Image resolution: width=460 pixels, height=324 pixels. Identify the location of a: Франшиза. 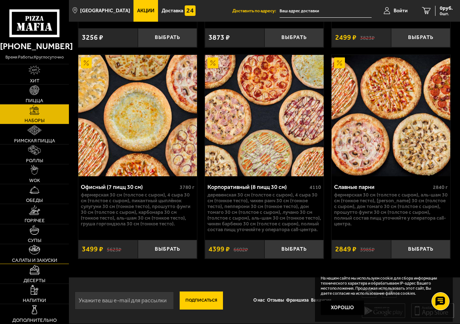
(297, 300).